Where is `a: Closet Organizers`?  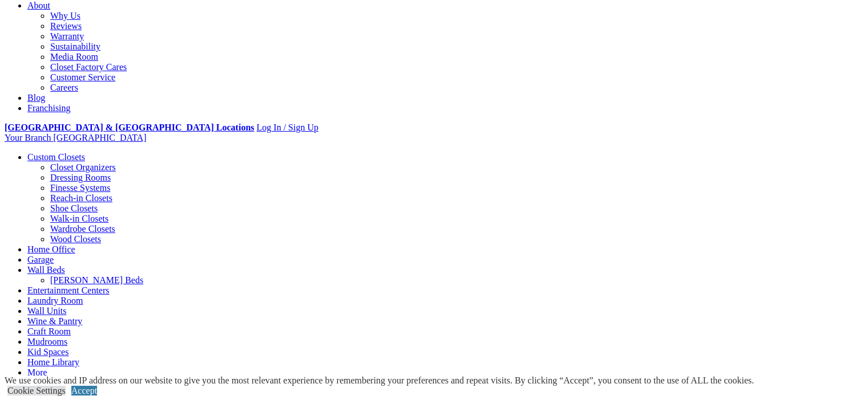
a: Closet Organizers is located at coordinates (83, 167).